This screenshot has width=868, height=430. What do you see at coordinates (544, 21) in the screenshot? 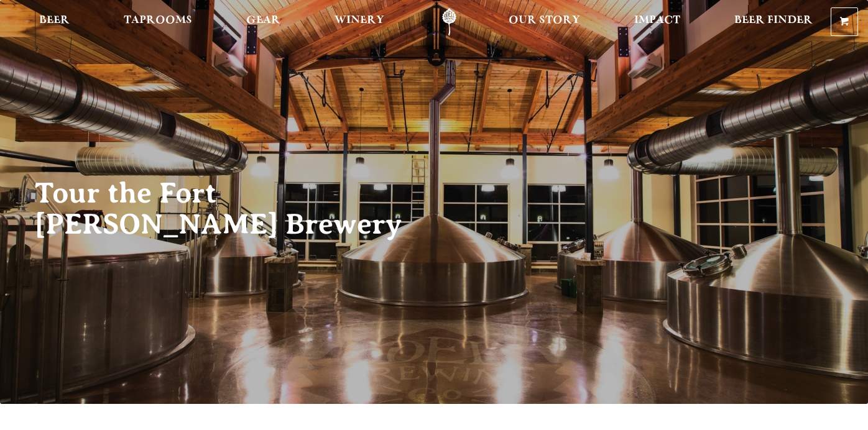
I see `span: Our Story` at bounding box center [544, 21].